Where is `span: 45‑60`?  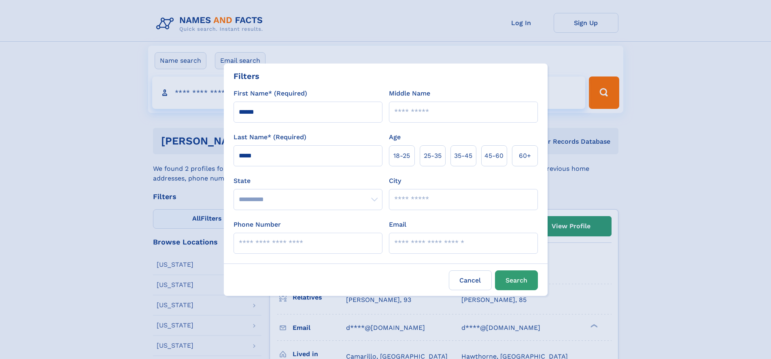 span: 45‑60 is located at coordinates (494, 156).